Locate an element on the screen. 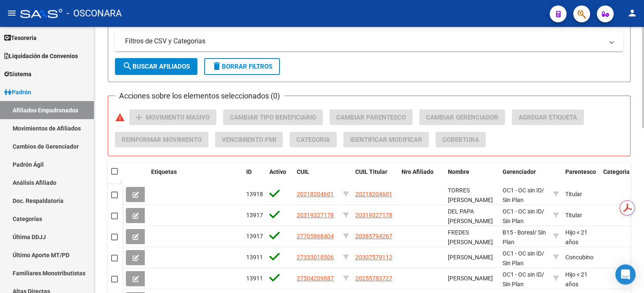  mat-icon: menu is located at coordinates (12, 13).